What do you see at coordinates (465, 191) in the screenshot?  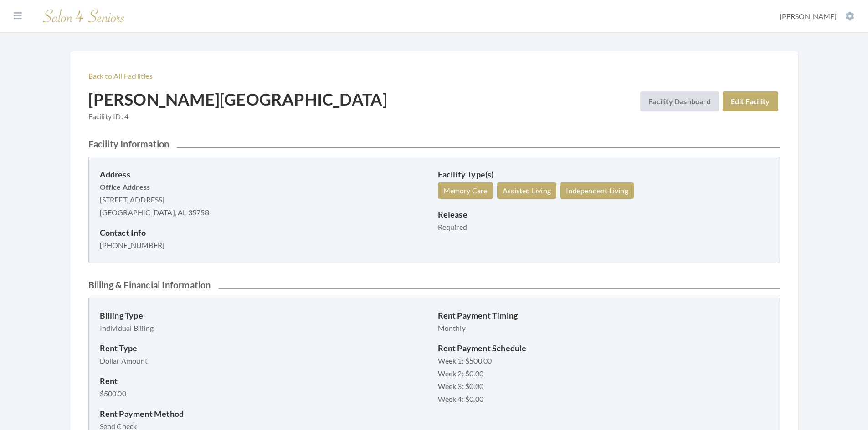 I see `li: Memory Care` at bounding box center [465, 191].